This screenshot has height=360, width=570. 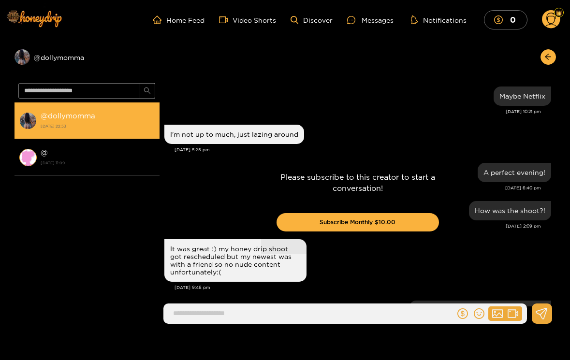 What do you see at coordinates (148, 91) in the screenshot?
I see `button: search` at bounding box center [148, 91].